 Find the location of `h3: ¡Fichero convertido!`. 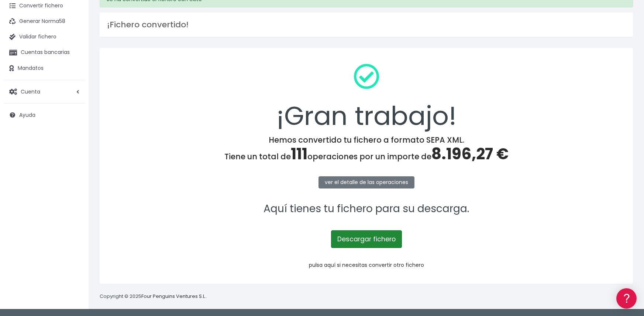

h3: ¡Fichero convertido! is located at coordinates (366, 25).